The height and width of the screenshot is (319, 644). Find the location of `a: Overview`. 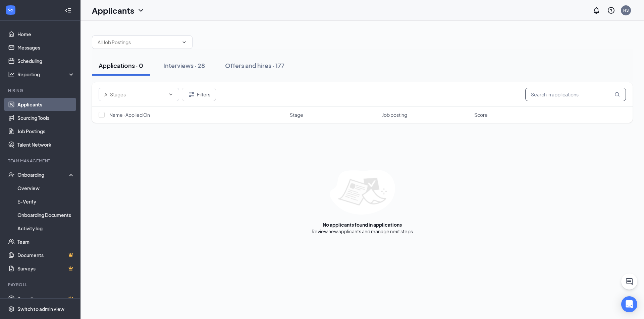

a: Overview is located at coordinates (46, 188).